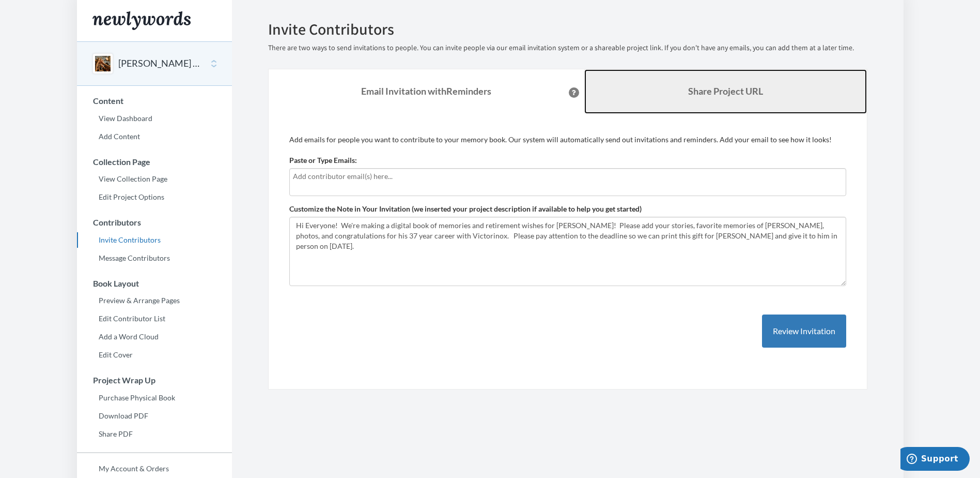  Describe the element at coordinates (155, 179) in the screenshot. I see `a: View Collection Page` at that location.